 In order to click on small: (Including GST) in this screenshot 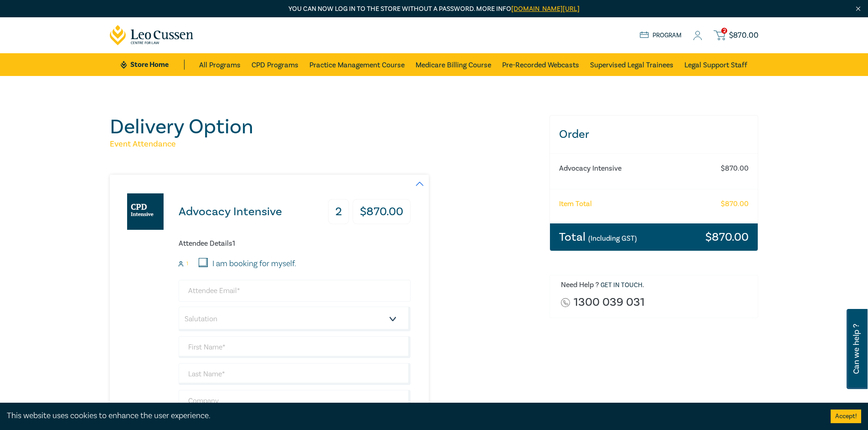, I will do `click(613, 238)`.